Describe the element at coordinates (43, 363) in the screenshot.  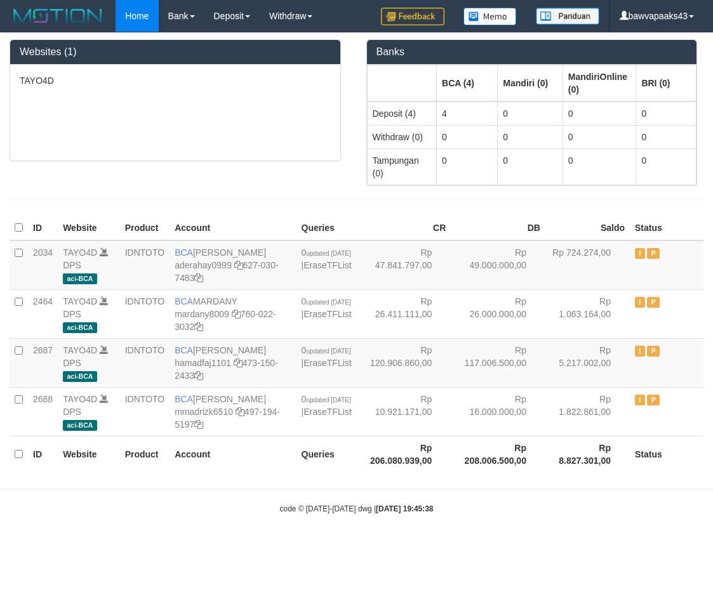
I see `td: 2687` at that location.